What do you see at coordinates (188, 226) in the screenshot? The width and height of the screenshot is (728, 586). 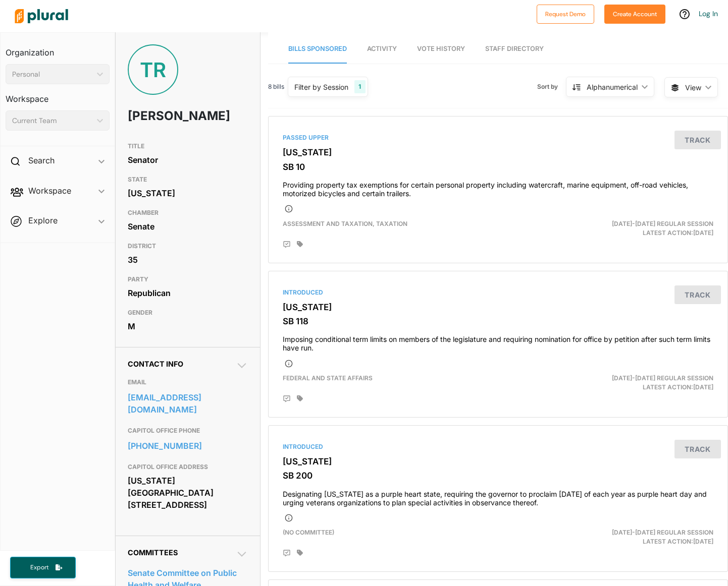 I see `div: Senate` at bounding box center [188, 226].